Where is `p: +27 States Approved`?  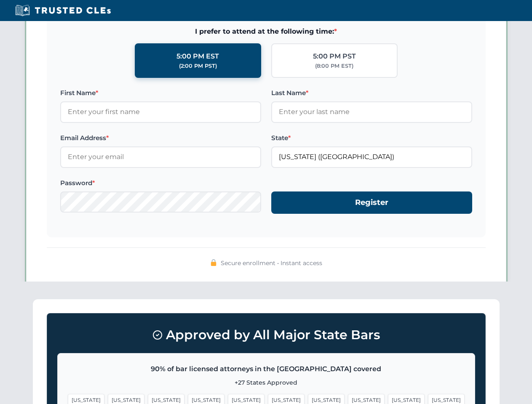
p: +27 States Approved is located at coordinates (266, 383).